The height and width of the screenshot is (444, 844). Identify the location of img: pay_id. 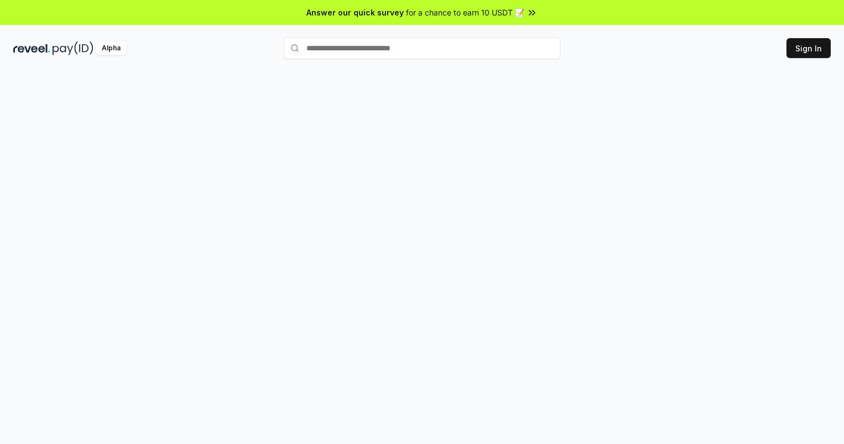
(73, 48).